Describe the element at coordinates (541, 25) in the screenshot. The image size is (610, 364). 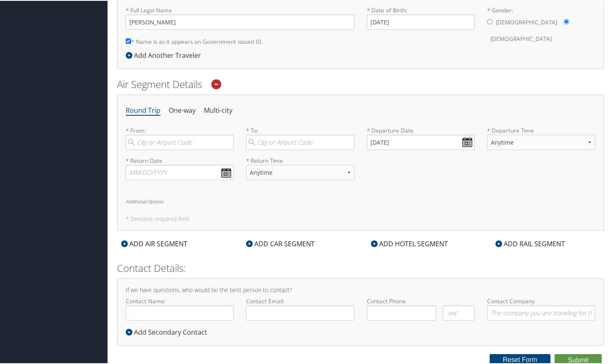
I see `label: * Gender:` at that location.